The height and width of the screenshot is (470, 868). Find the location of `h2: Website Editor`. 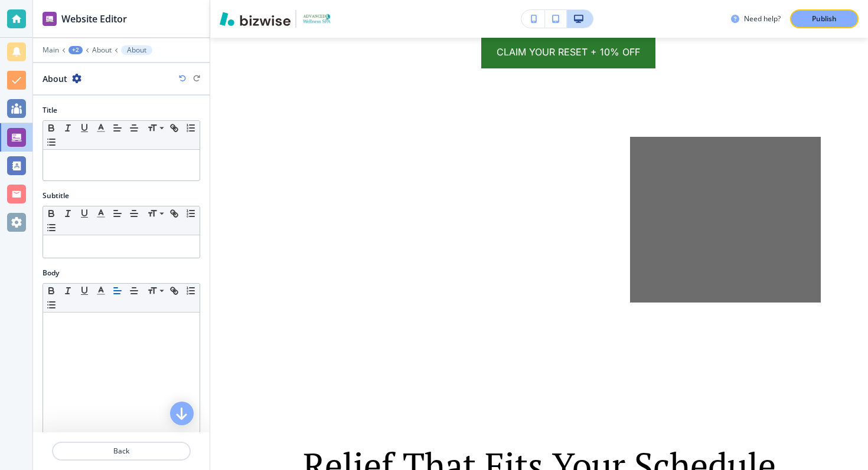

h2: Website Editor is located at coordinates (94, 19).